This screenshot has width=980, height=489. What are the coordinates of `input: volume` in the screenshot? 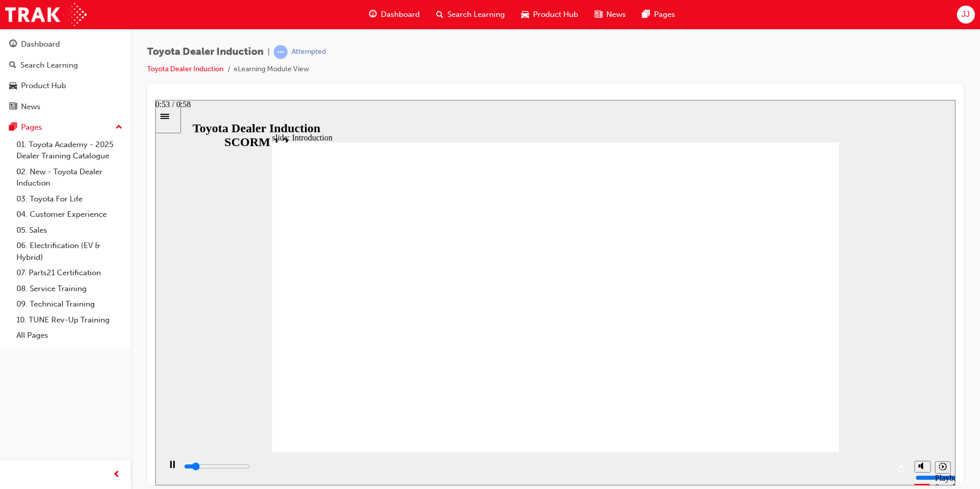 It's located at (793, 378).